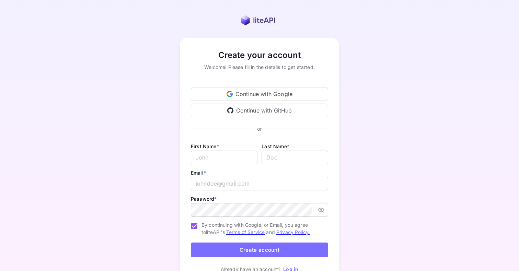 The height and width of the screenshot is (271, 519). What do you see at coordinates (245, 232) in the screenshot?
I see `a: Terms of Service` at bounding box center [245, 232].